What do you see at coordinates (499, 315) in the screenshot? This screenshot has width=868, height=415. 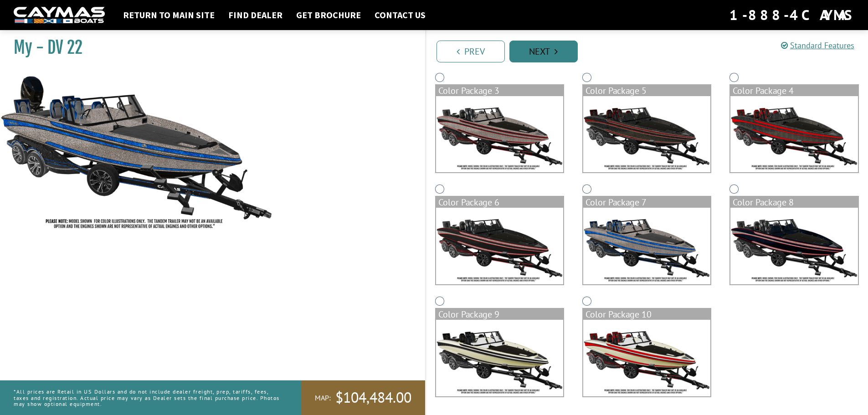 I see `div: Color Package 9` at bounding box center [499, 315].